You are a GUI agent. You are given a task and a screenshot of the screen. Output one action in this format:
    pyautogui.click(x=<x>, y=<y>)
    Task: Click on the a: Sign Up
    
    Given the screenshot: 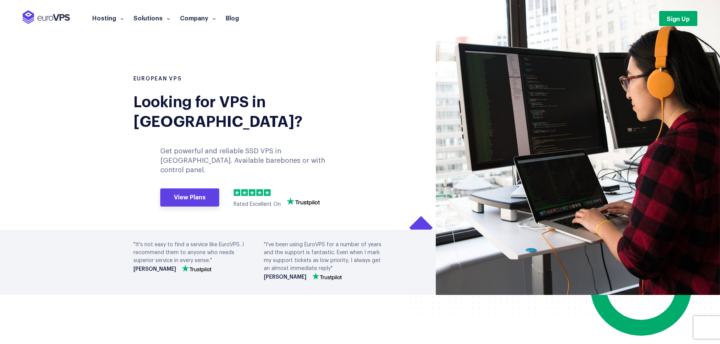 What is the action you would take?
    pyautogui.click(x=678, y=19)
    